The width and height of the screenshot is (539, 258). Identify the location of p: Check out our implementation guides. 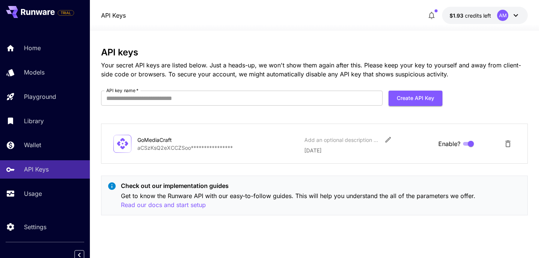
(321, 186).